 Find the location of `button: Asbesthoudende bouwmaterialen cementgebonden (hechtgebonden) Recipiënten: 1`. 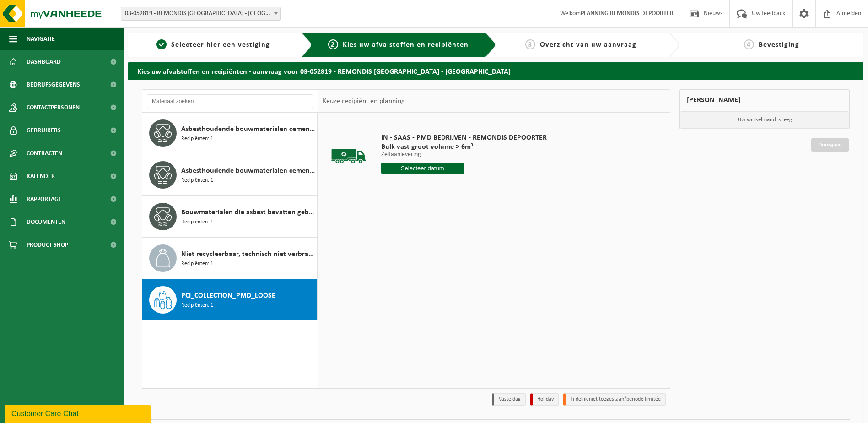

button: Asbesthoudende bouwmaterialen cementgebonden (hechtgebonden) Recipiënten: 1 is located at coordinates (230, 133).